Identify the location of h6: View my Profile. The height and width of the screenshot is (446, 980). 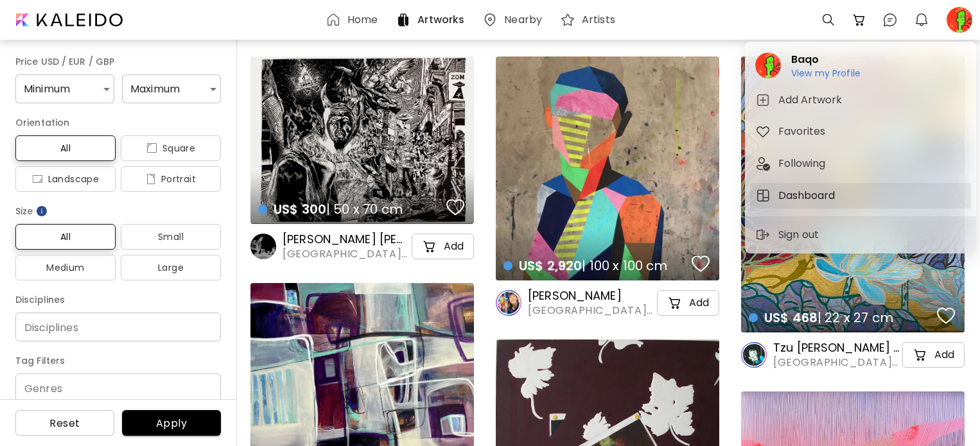
(826, 73).